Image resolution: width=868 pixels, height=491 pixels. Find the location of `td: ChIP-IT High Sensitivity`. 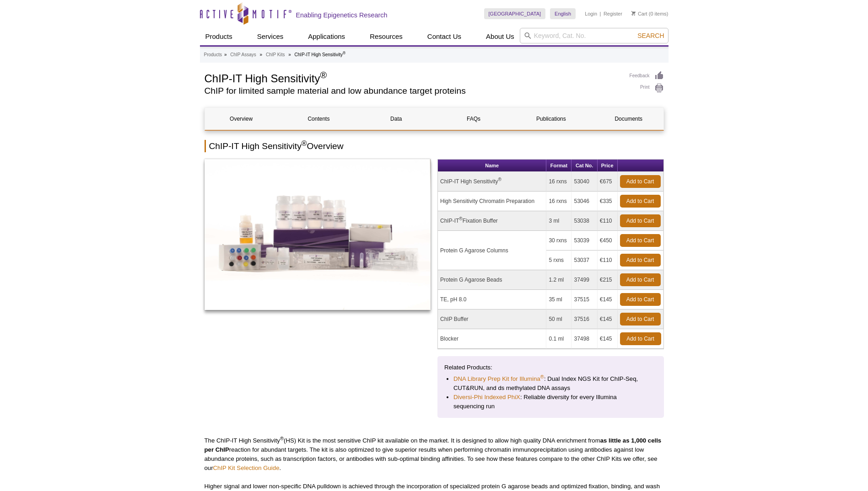

td: ChIP-IT High Sensitivity is located at coordinates (492, 181).